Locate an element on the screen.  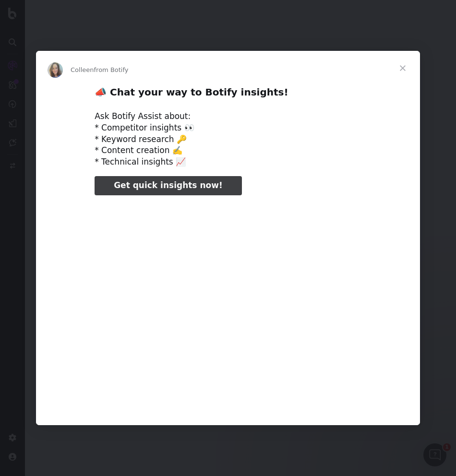
span: Get quick insights now! is located at coordinates (168, 185).